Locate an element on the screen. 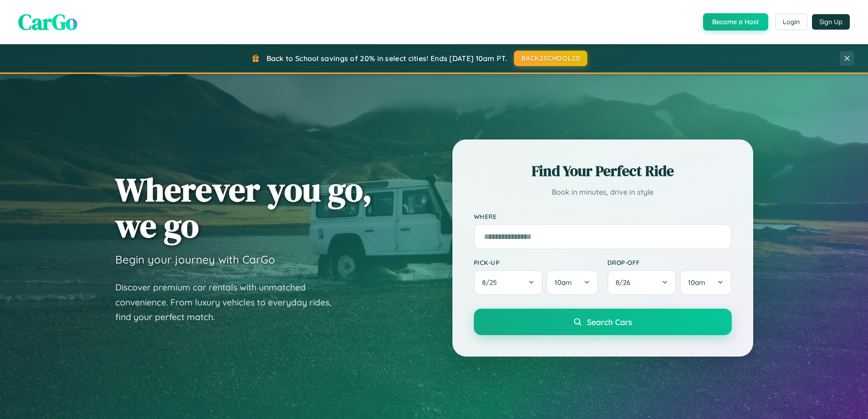 The width and height of the screenshot is (868, 419). p: Discover premium car rentals with unmatched convenience. From luxury vehicles to everyday rides, ... is located at coordinates (229, 302).